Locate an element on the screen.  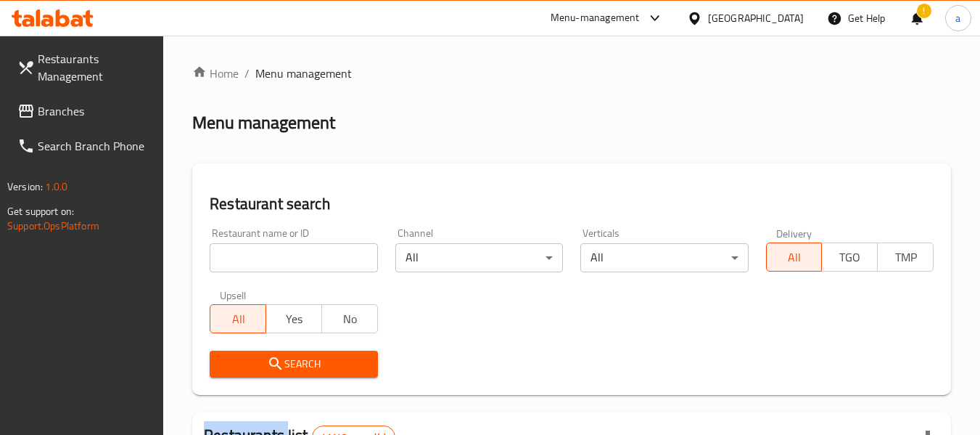
a: Branches is located at coordinates (85, 111).